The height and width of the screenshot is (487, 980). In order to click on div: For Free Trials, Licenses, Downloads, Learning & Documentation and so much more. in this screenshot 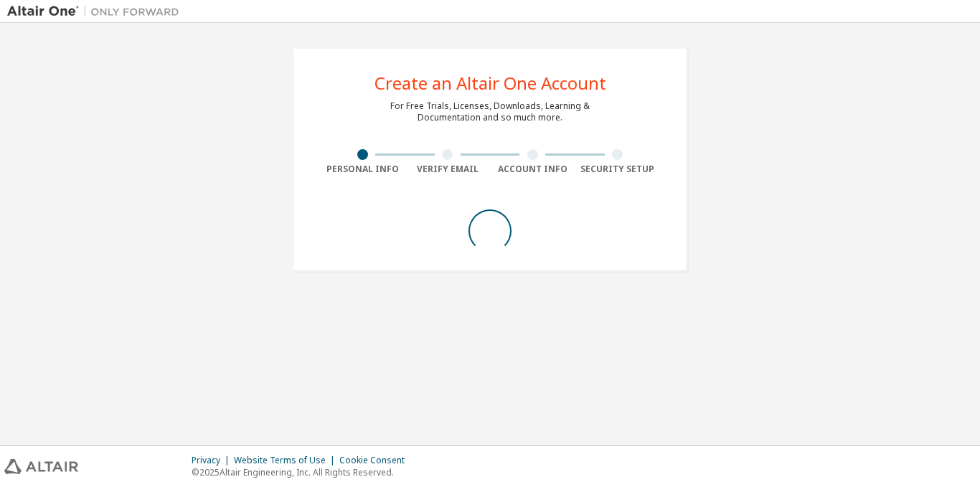, I will do `click(490, 112)`.